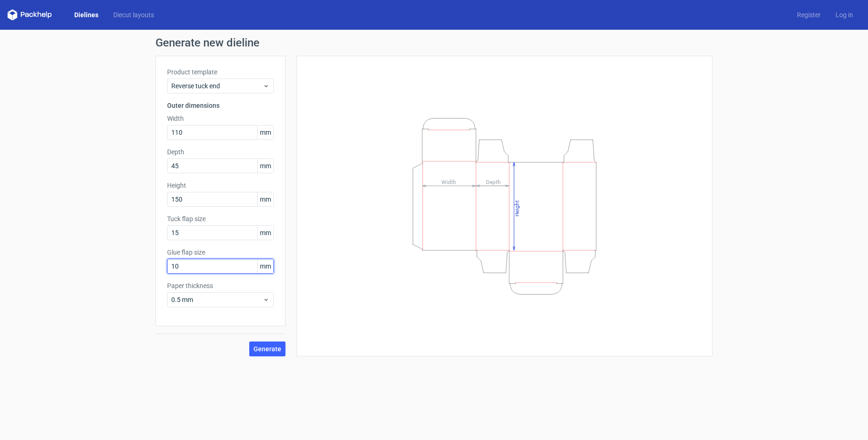 The width and height of the screenshot is (868, 440). I want to click on a: Diecut layouts, so click(134, 15).